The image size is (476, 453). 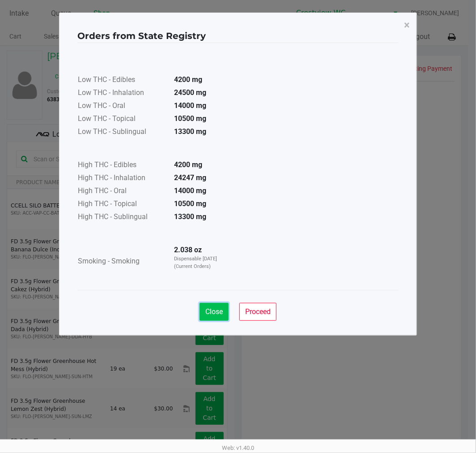 What do you see at coordinates (122, 93) in the screenshot?
I see `td: Low THC - Inhalation` at bounding box center [122, 93].